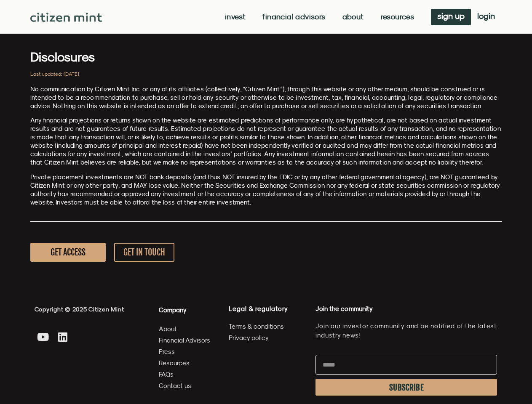 Image resolution: width=532 pixels, height=404 pixels. Describe the element at coordinates (185, 374) in the screenshot. I see `a: FAQs` at that location.